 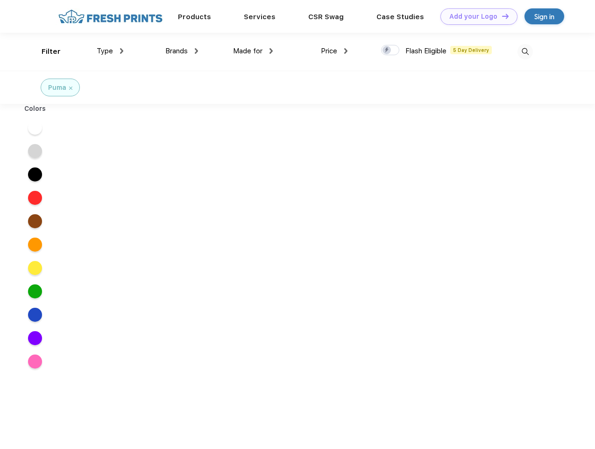 What do you see at coordinates (525, 51) in the screenshot?
I see `img: desktop_search.svg` at bounding box center [525, 51].